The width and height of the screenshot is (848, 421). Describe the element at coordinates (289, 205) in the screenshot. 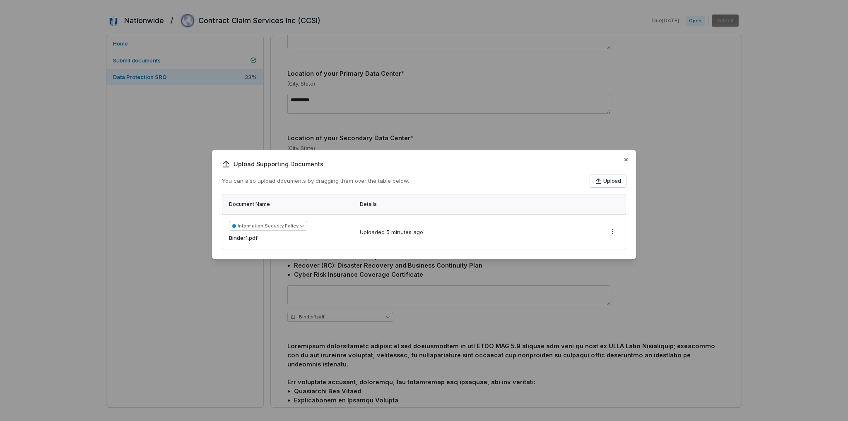

I see `div: Document Name` at that location.